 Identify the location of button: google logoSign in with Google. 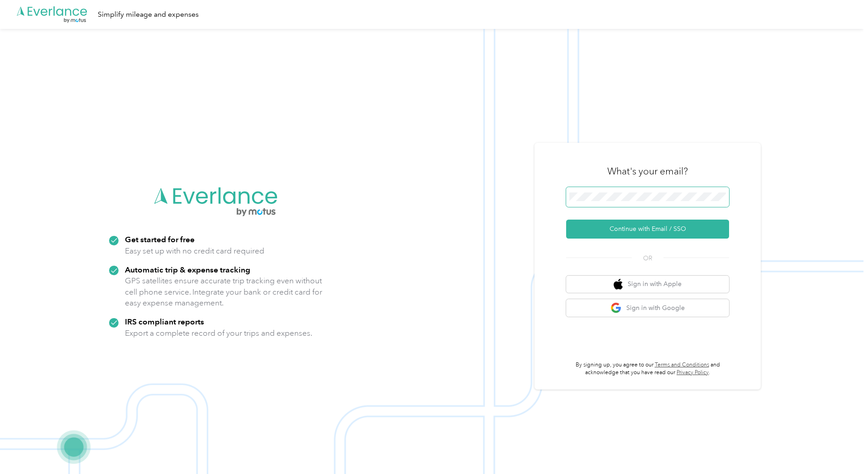
(647, 308).